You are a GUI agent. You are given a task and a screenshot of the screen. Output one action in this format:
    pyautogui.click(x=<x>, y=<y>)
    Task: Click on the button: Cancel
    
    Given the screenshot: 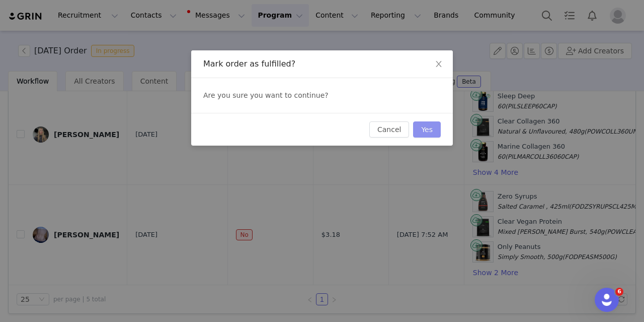 What is the action you would take?
    pyautogui.click(x=389, y=130)
    